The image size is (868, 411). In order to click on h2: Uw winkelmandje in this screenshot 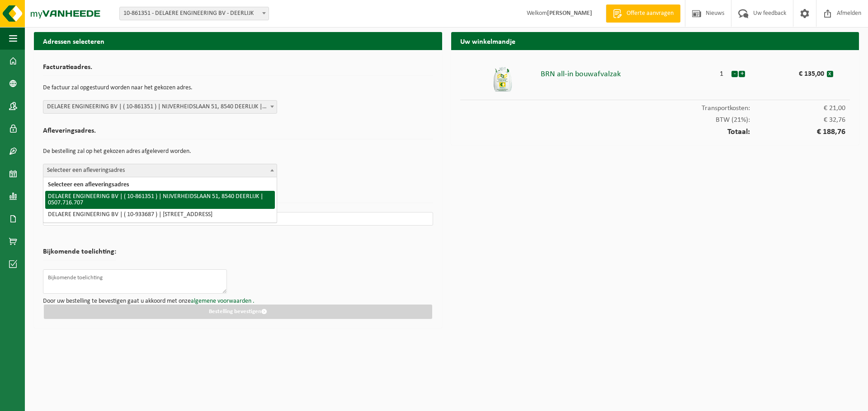, I will do `click(654, 41)`.